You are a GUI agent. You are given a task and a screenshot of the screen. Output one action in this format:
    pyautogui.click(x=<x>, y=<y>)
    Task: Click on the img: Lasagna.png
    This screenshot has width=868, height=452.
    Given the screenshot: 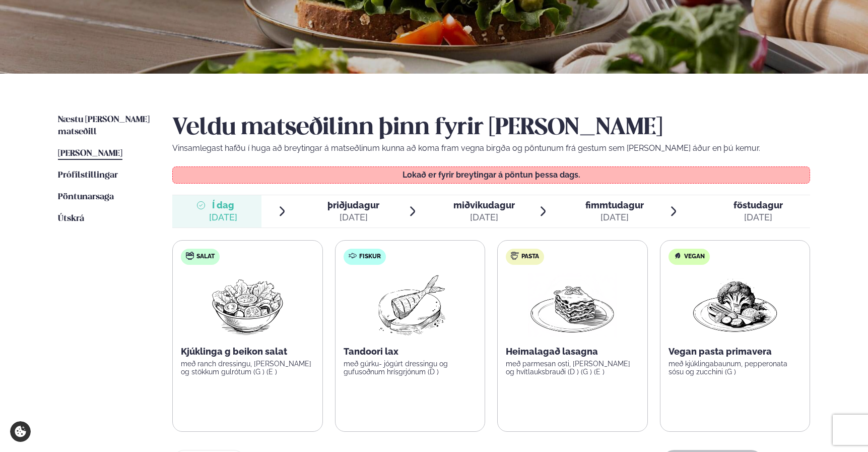 What is the action you would take?
    pyautogui.click(x=572, y=305)
    